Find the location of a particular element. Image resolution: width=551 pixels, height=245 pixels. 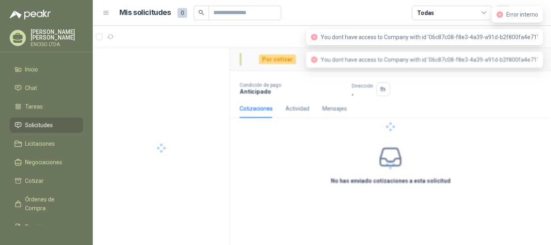

span: Remisiones is located at coordinates (40, 227).